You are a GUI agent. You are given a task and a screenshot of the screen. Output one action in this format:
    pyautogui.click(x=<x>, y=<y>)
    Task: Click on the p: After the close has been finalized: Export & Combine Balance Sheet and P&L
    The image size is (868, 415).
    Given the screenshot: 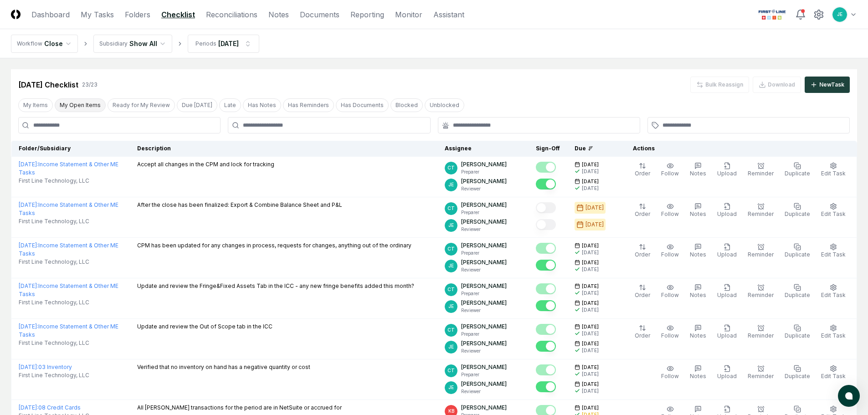 What is the action you would take?
    pyautogui.click(x=239, y=206)
    